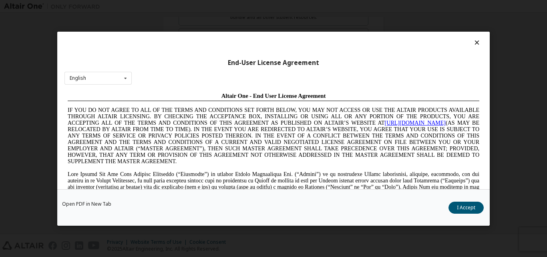  What do you see at coordinates (78, 78) in the screenshot?
I see `div: English` at bounding box center [78, 78].